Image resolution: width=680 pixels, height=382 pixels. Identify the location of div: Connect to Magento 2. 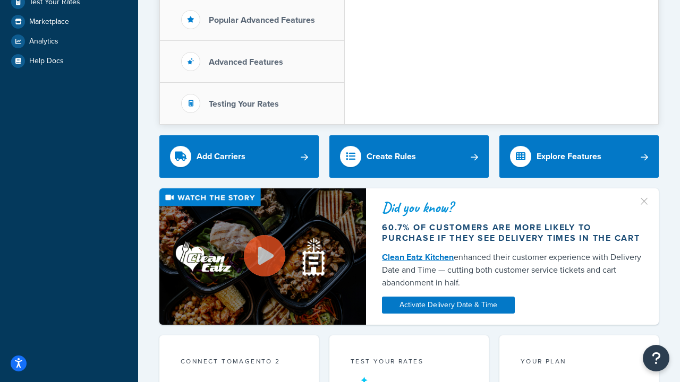
(239, 363).